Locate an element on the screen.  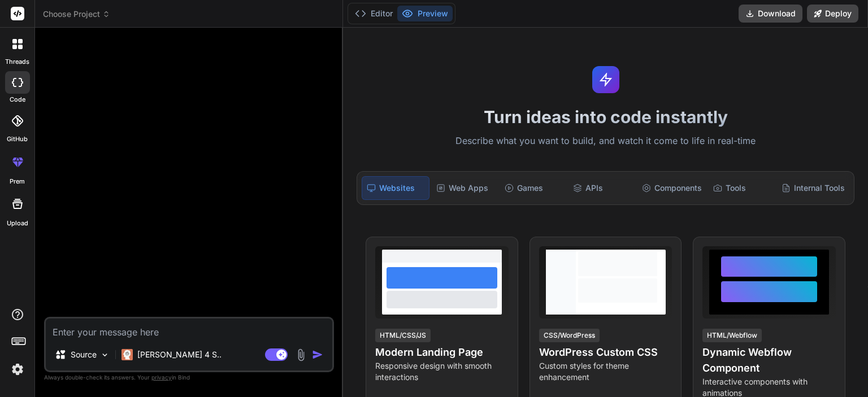
p: Describe what you want to build, and watch it come to life in real-time is located at coordinates (605, 141).